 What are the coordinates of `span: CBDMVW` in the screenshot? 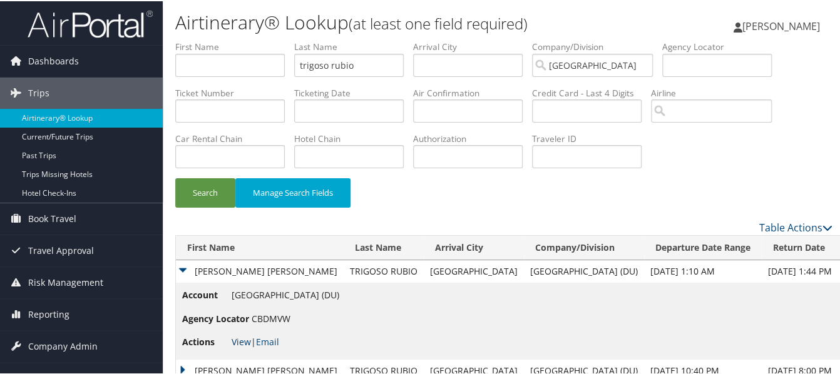 It's located at (271, 317).